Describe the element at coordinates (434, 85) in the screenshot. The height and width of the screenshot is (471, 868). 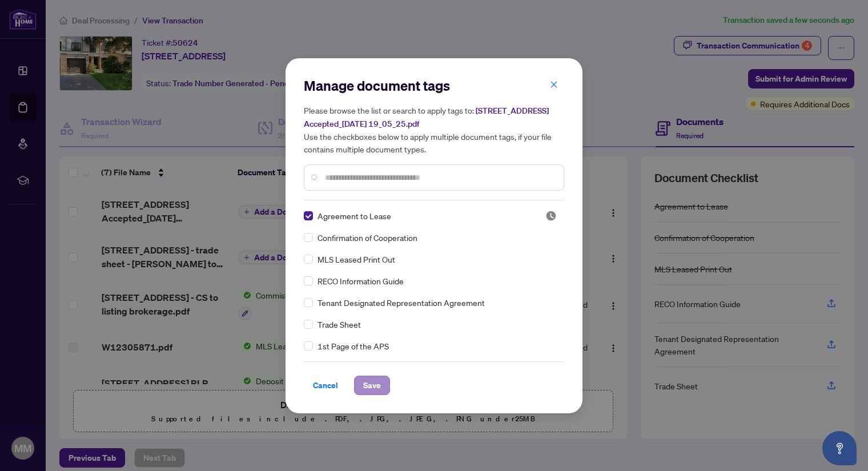
I see `h2: Manage document tags` at that location.